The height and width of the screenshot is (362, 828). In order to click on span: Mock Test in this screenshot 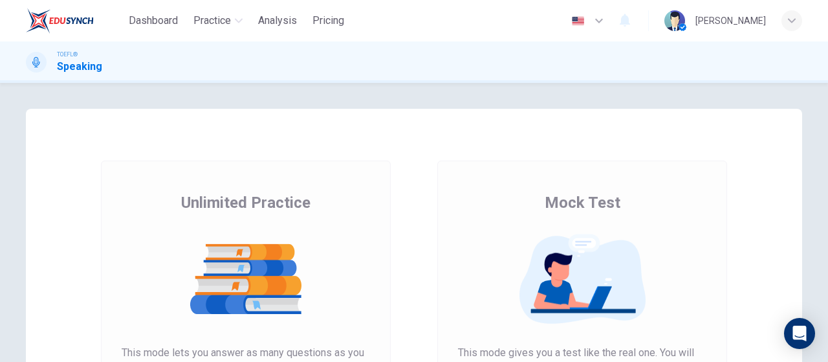, I will do `click(582, 202)`.